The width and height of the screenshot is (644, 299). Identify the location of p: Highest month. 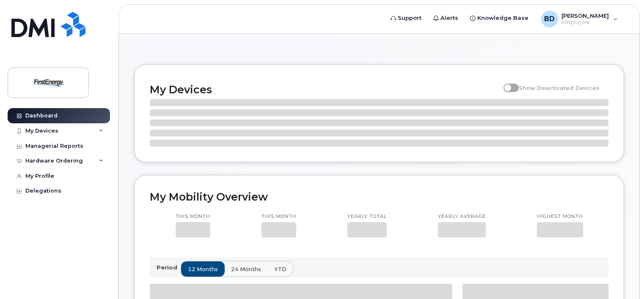
(560, 217).